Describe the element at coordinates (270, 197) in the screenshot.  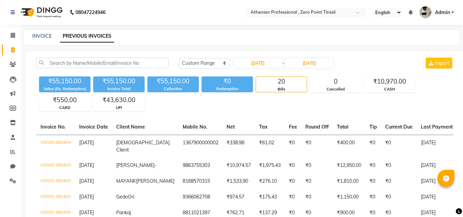
I see `td: ₹175.43` at that location.